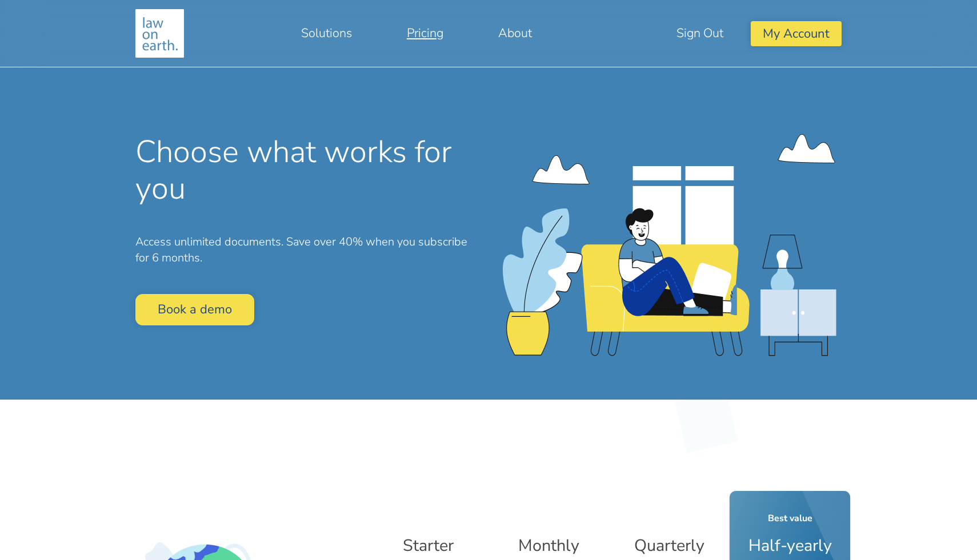  Describe the element at coordinates (669, 245) in the screenshot. I see `img: peaceful_place.png` at that location.